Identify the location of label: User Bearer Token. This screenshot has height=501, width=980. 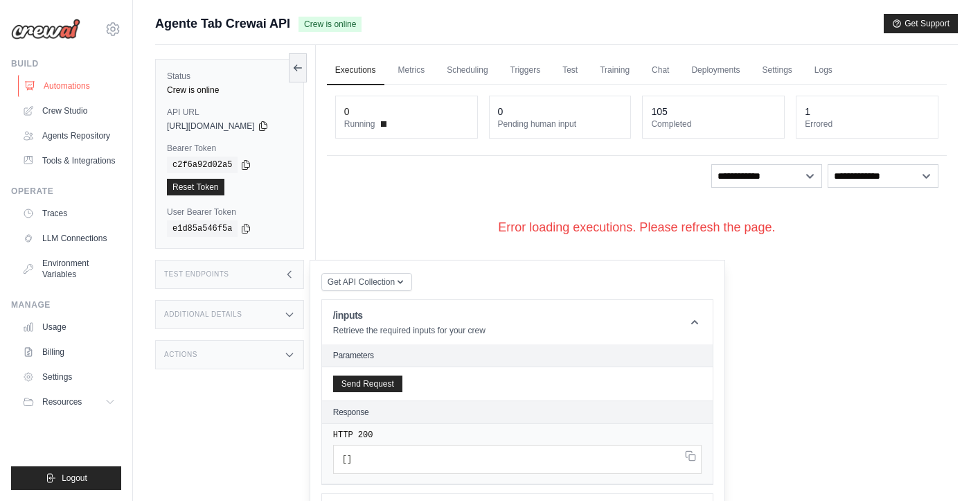
(229, 212).